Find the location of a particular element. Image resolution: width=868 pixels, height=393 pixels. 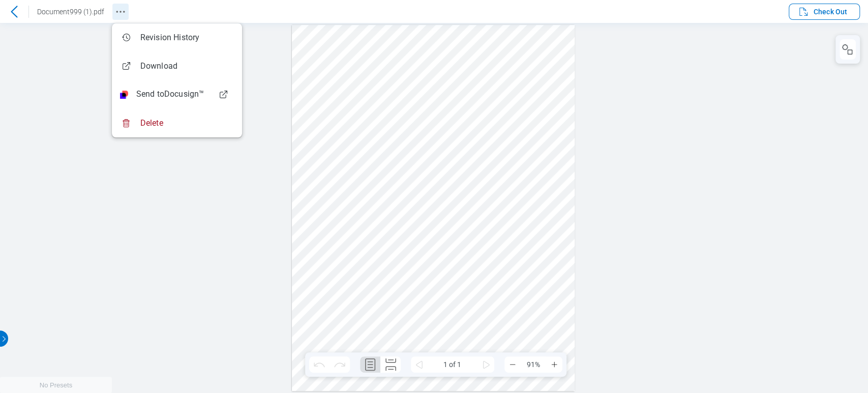

span: Document999 (1).pdf is located at coordinates (70, 12).